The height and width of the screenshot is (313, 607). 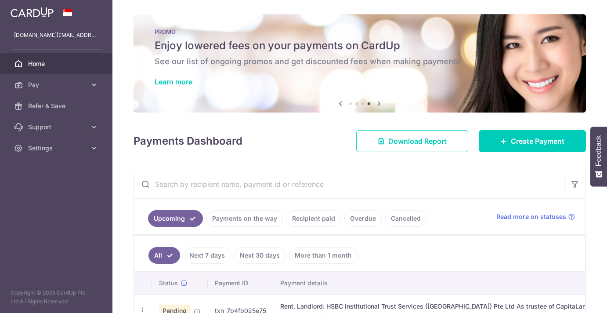 I want to click on h6: See our list of ongoing promos and get discounted fees when making payments, so click(x=360, y=62).